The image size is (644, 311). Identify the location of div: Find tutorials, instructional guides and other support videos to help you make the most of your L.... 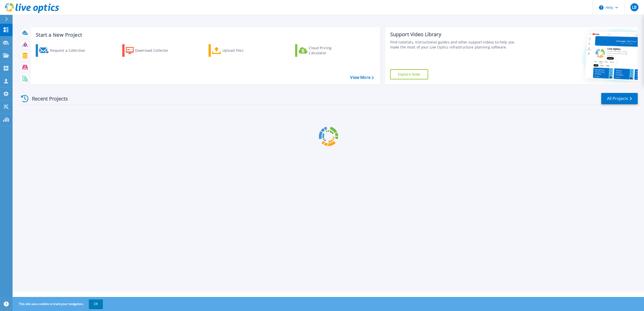
(455, 45).